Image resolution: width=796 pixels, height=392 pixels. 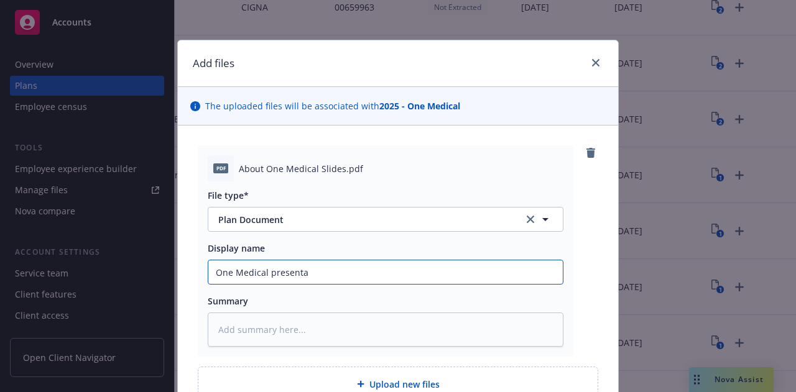 What do you see at coordinates (596, 63) in the screenshot?
I see `a: close` at bounding box center [596, 63].